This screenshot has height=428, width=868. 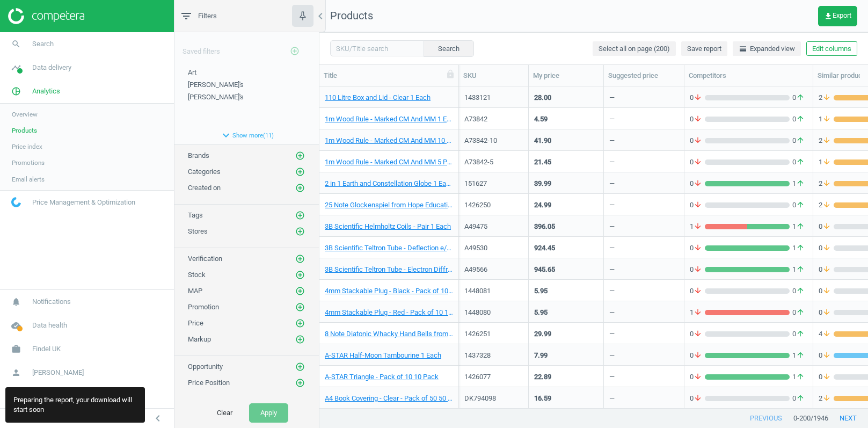 What do you see at coordinates (389, 141) in the screenshot?
I see `a: 1m Wood Rule - Marked CM And MM 10 Pack` at bounding box center [389, 141].